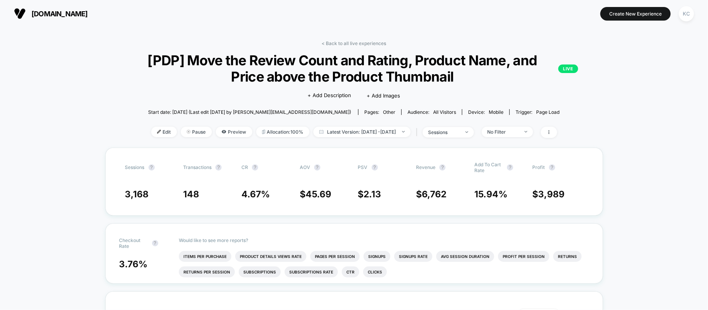 The image size is (708, 310). What do you see at coordinates (413, 257) in the screenshot?
I see `li: Signups Rate` at bounding box center [413, 257].